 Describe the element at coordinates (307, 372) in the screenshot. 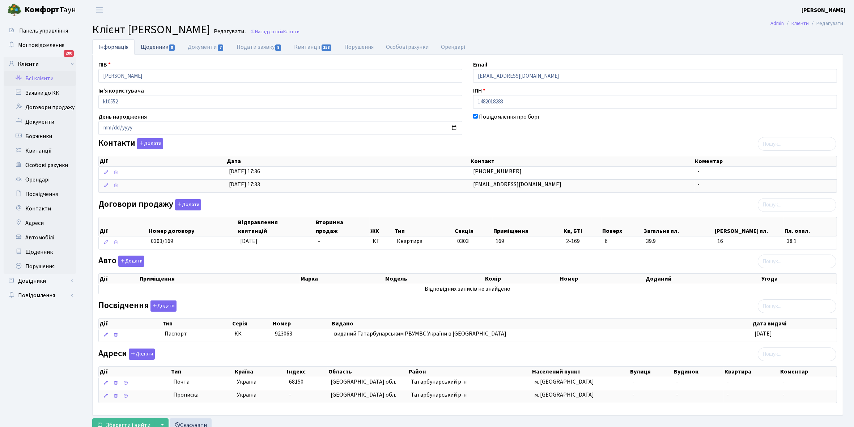

I see `th: Індекс` at that location.